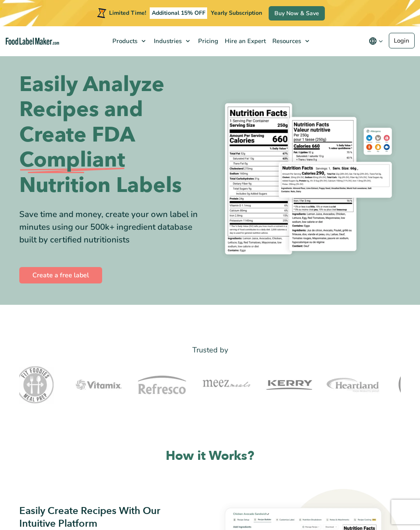  What do you see at coordinates (172, 41) in the screenshot?
I see `a: Industries` at bounding box center [172, 41].